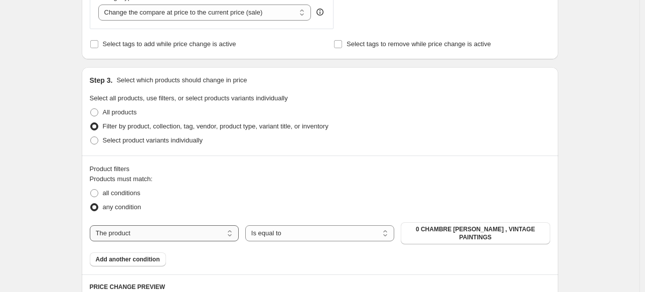 Image resolution: width=645 pixels, height=292 pixels. I want to click on button: 0 CHAMBRE DE RAPHAËL , VINTAGE PAINTINGS, so click(475, 233).